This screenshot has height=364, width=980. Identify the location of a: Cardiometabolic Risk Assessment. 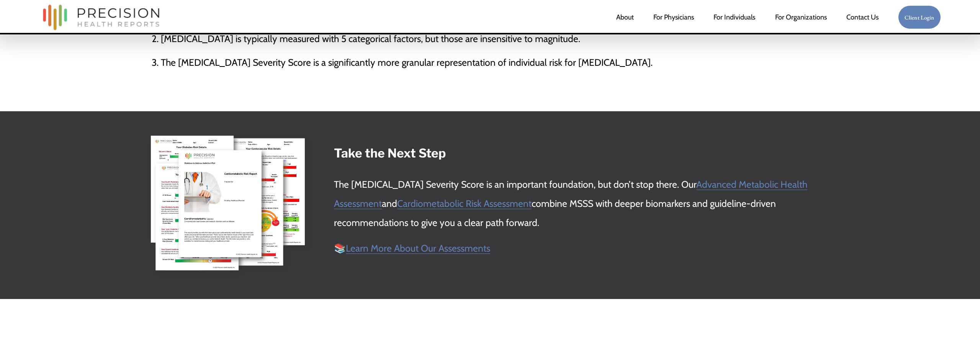
(464, 204).